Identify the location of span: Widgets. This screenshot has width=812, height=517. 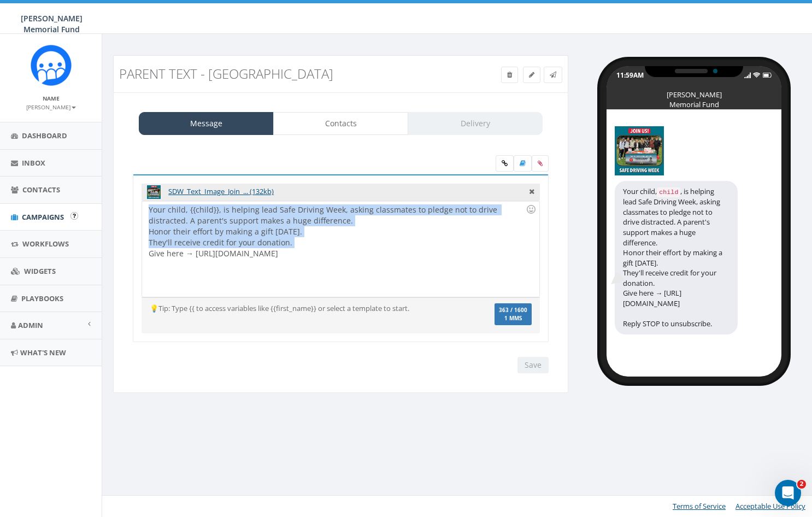
(40, 271).